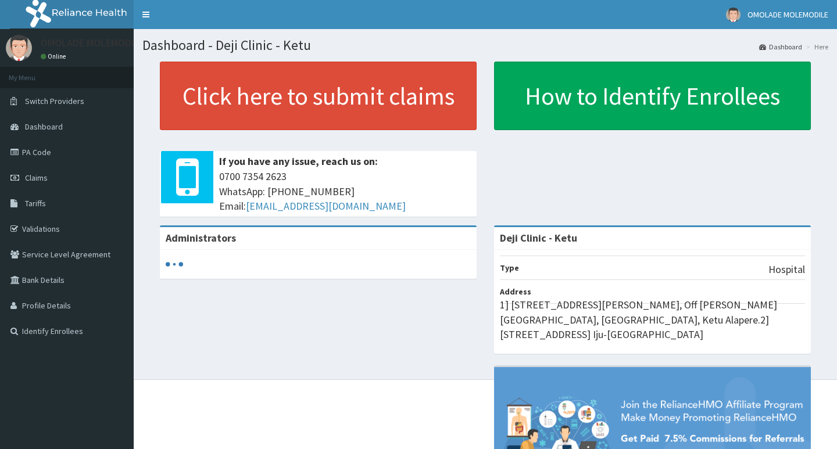 The image size is (837, 449). Describe the element at coordinates (318, 96) in the screenshot. I see `a: Click here to submit claims` at that location.